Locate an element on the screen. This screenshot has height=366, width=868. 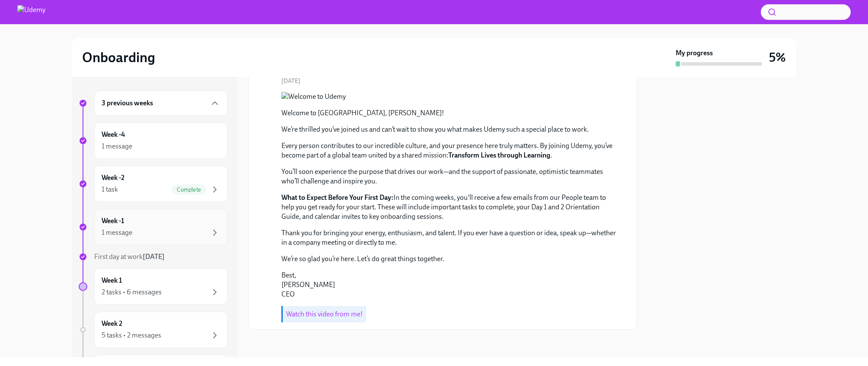
h3: 5% is located at coordinates (777, 57).